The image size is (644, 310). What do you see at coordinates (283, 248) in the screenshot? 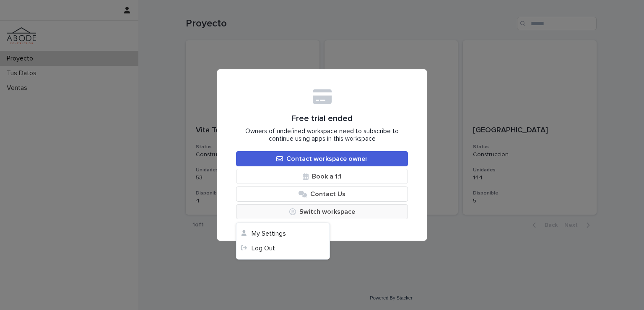
I see `a: Log Out` at bounding box center [283, 248].